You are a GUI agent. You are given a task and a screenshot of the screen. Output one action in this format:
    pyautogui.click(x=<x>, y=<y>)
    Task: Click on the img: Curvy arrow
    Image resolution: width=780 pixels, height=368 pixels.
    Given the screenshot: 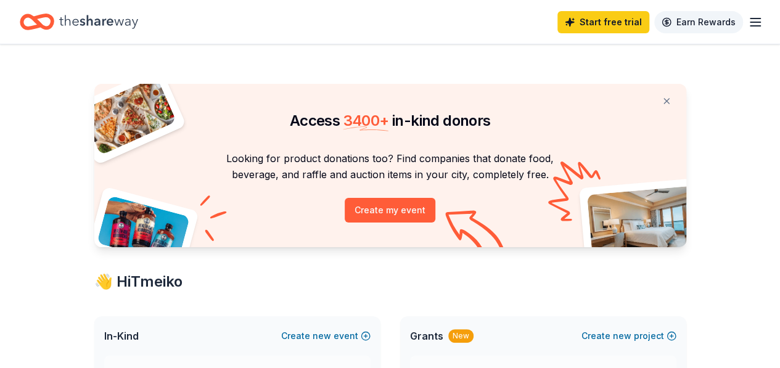 What is the action you would take?
    pyautogui.click(x=476, y=233)
    